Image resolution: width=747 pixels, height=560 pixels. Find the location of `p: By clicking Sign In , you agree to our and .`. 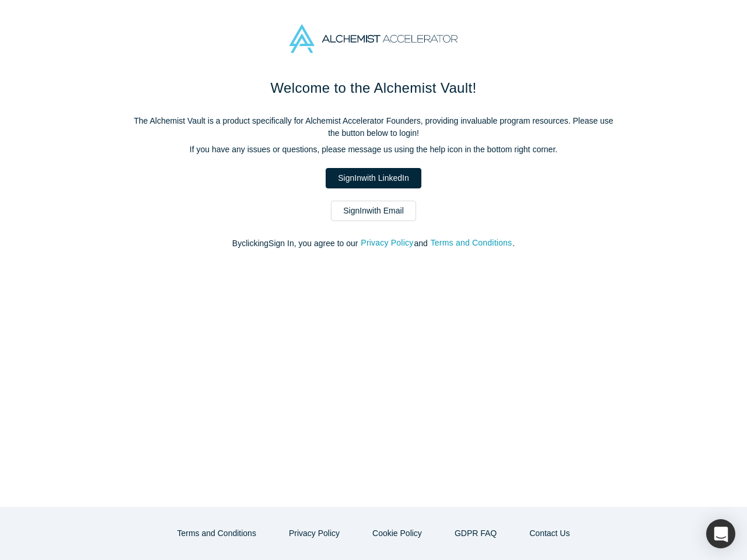

p: By clicking Sign In , you agree to our and . is located at coordinates (374, 243).